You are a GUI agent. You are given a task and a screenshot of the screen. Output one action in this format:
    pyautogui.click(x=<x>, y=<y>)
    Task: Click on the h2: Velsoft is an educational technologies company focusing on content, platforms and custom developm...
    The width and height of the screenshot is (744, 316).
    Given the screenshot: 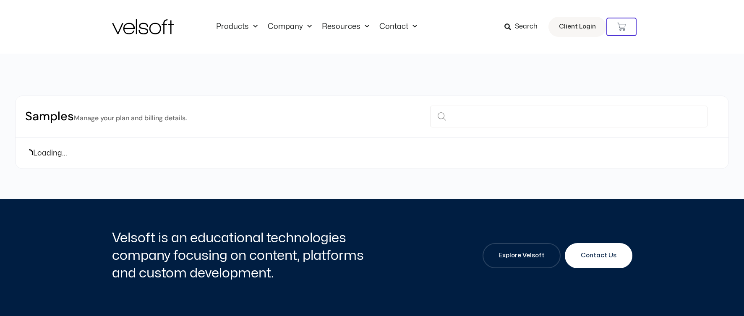 What is the action you would take?
    pyautogui.click(x=241, y=256)
    